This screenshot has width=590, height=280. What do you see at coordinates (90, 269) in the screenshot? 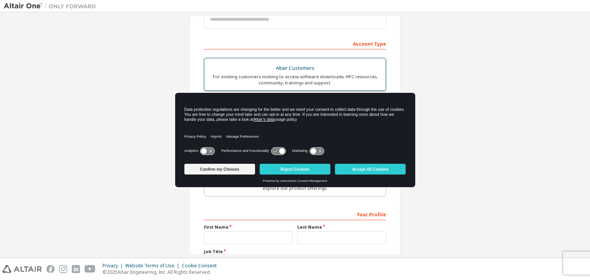
I see `img: youtube.svg` at bounding box center [90, 269].